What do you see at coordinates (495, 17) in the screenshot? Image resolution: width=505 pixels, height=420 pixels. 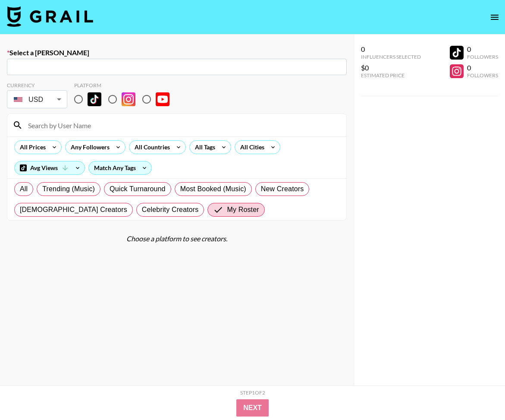 I see `button: open drawer` at bounding box center [495, 17].